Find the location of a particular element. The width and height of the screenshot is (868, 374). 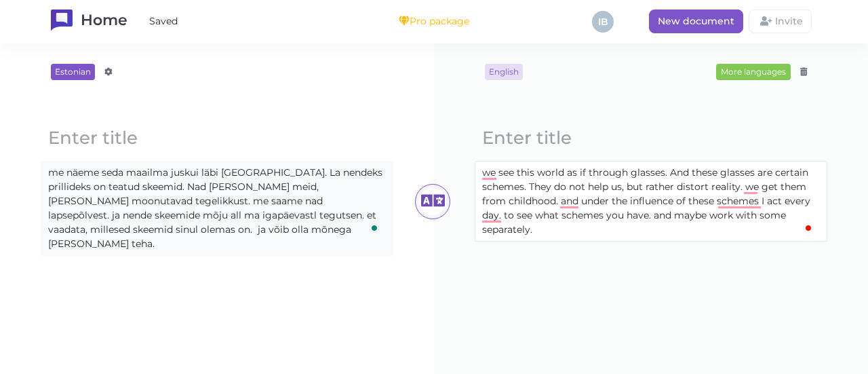

span: Estonian is located at coordinates (73, 72).